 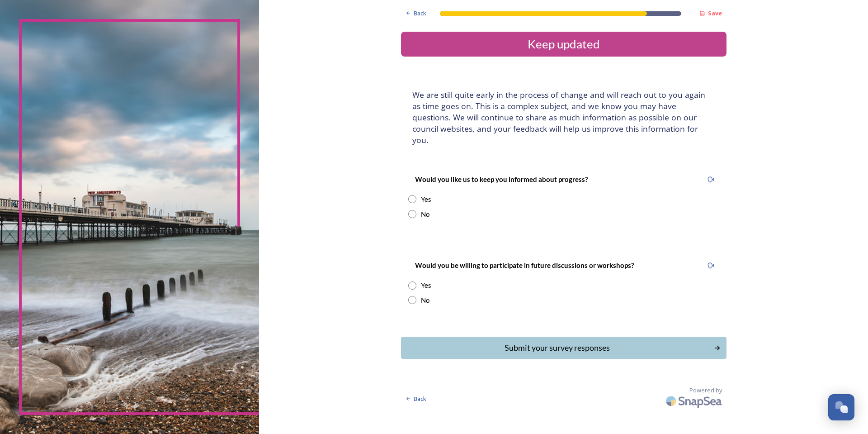 What do you see at coordinates (501, 179) in the screenshot?
I see `strong: Would you like us to keep you informed about progress?` at bounding box center [501, 179].